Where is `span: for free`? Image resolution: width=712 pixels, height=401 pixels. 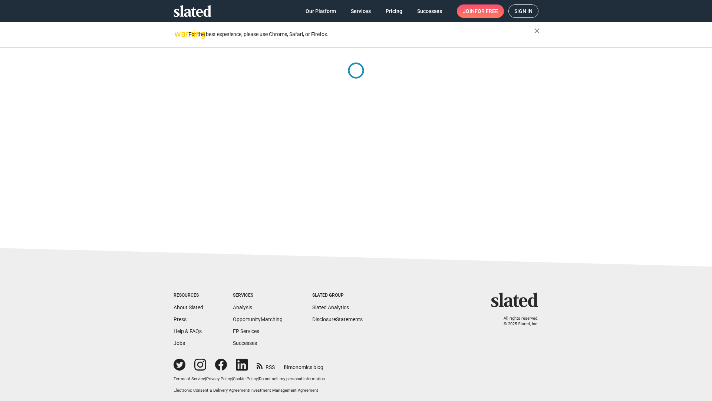
span: for free is located at coordinates (486, 11).